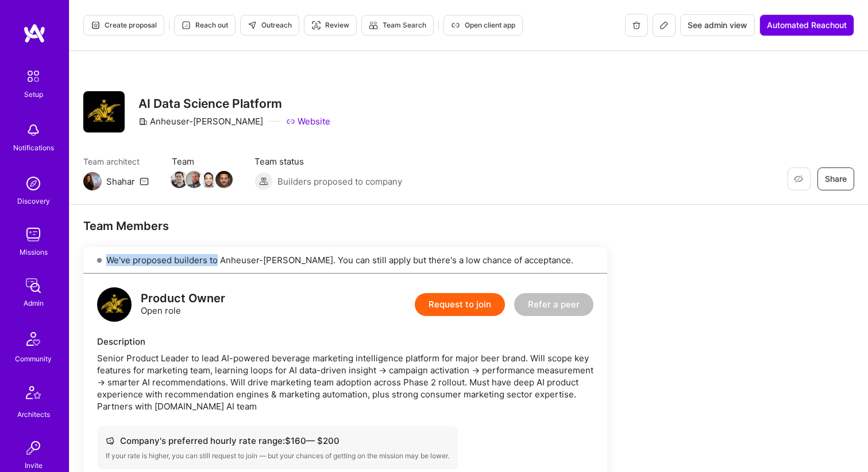 The width and height of the screenshot is (868, 472). What do you see at coordinates (33, 339) in the screenshot?
I see `img: Community` at bounding box center [33, 339].